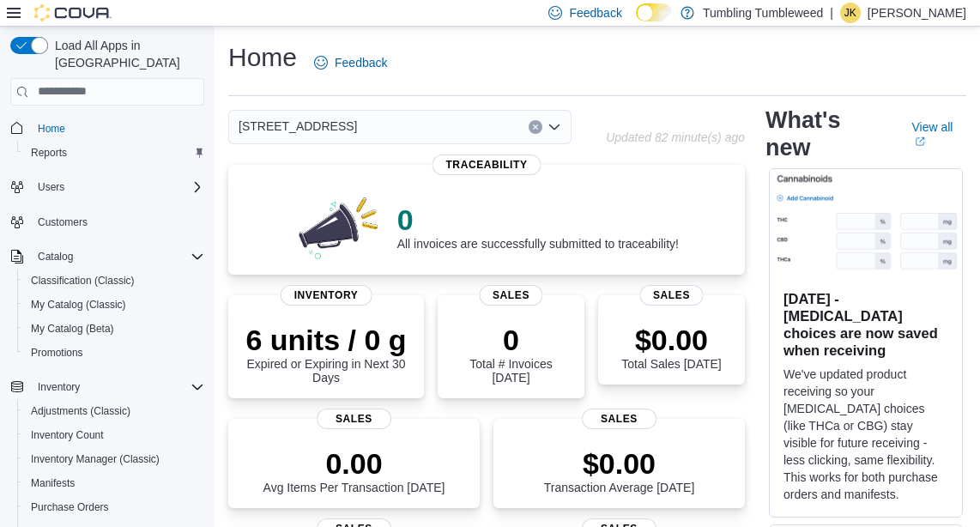 This screenshot has height=527, width=980. Describe the element at coordinates (850, 13) in the screenshot. I see `span: JK` at that location.